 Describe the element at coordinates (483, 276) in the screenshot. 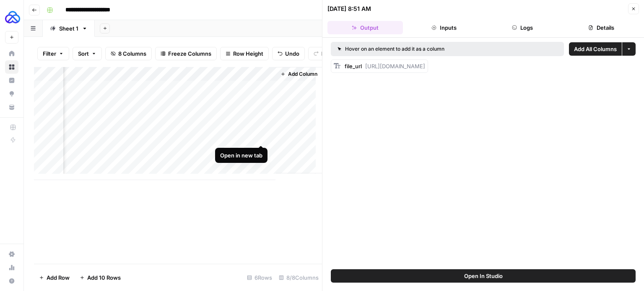

I see `button: Open In Studio` at that location.